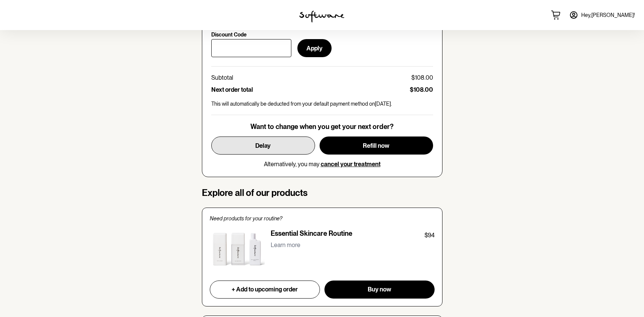 This screenshot has width=644, height=317. Describe the element at coordinates (379, 289) in the screenshot. I see `button: Buy now` at that location.